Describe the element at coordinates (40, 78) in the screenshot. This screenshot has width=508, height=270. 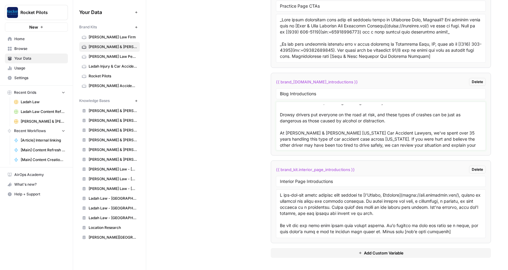
I see `span: Settings` at that location.